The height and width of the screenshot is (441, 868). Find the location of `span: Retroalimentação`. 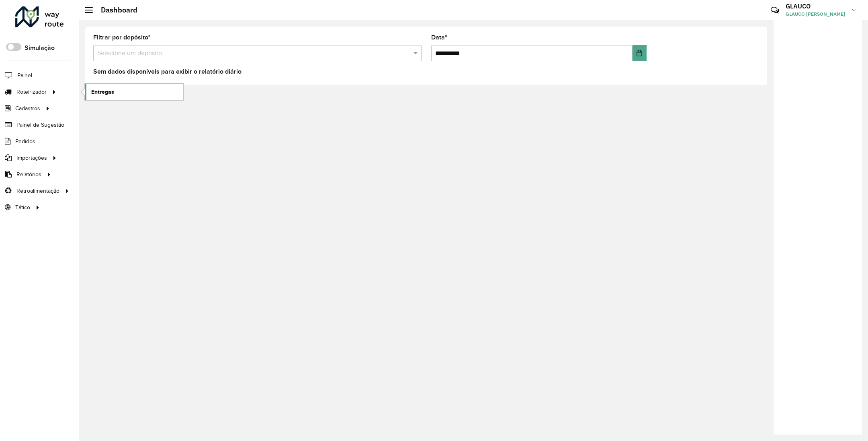

span: Retroalimentação is located at coordinates (37, 190).